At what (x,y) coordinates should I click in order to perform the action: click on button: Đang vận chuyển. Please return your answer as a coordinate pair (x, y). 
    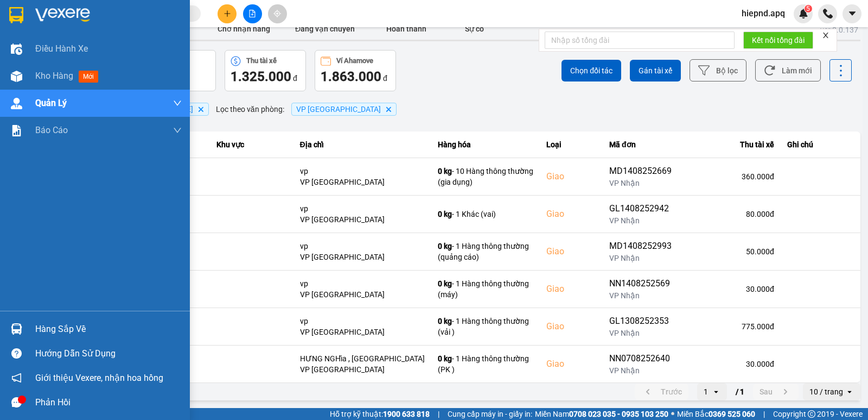
    Looking at the image, I should click on (325, 29).